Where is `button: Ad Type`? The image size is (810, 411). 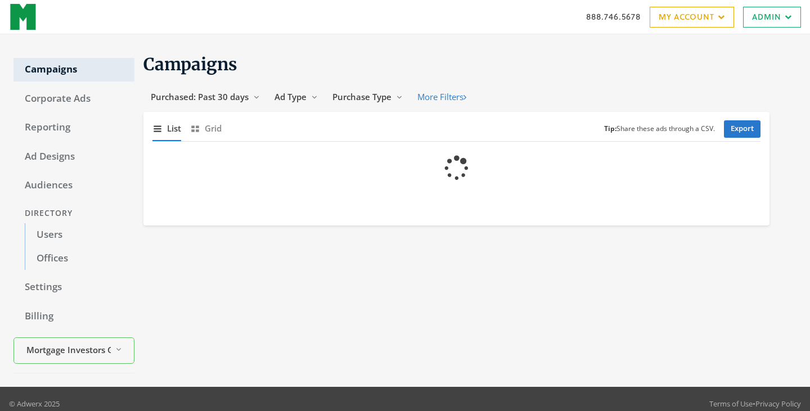 button: Ad Type is located at coordinates (296, 97).